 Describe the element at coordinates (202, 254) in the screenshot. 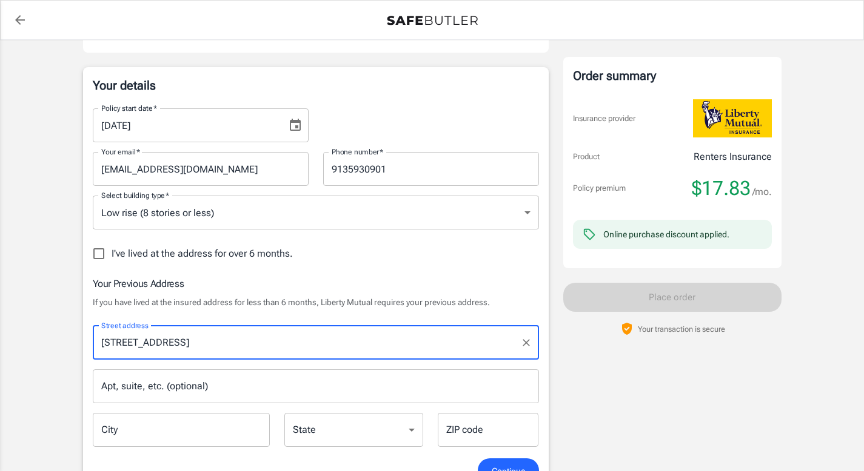

I see `span: I've lived at the address for over 6 months.` at that location.